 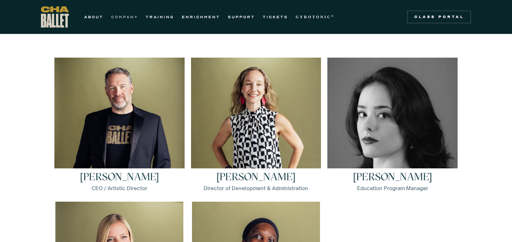 What do you see at coordinates (124, 17) in the screenshot?
I see `a: COMPANY` at bounding box center [124, 17].